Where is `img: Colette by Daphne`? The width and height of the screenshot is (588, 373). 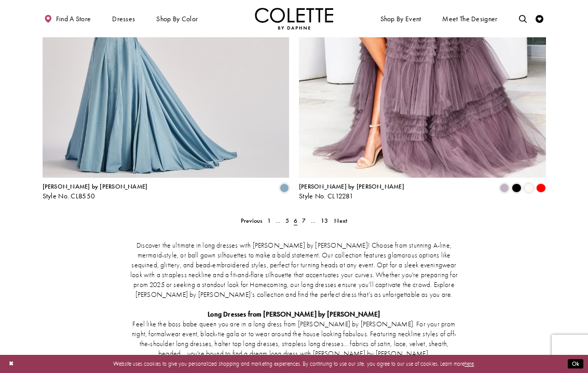
img: Colette by Daphne is located at coordinates (294, 19).